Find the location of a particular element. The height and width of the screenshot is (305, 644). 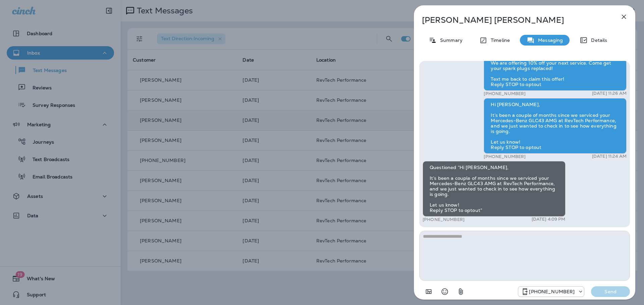

p: Details is located at coordinates (597, 40).